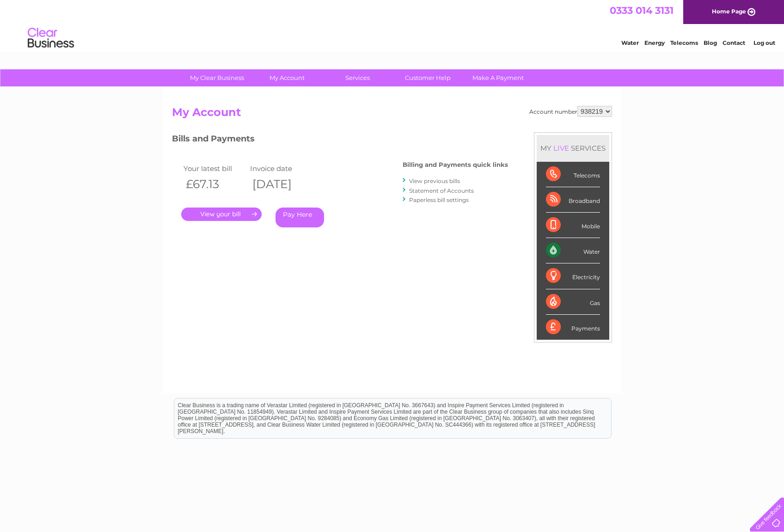 The width and height of the screenshot is (784, 532). What do you see at coordinates (428, 78) in the screenshot?
I see `a: Customer Help` at bounding box center [428, 78].